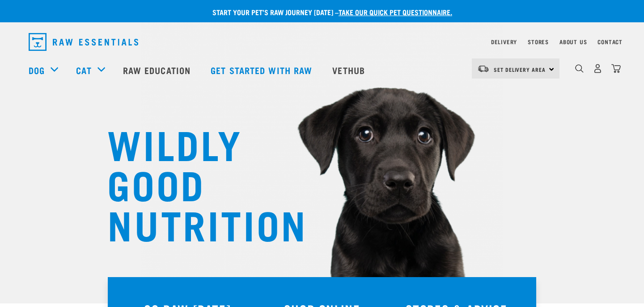  Describe the element at coordinates (579, 68) in the screenshot. I see `img: home-icon-1@2x.png` at that location.